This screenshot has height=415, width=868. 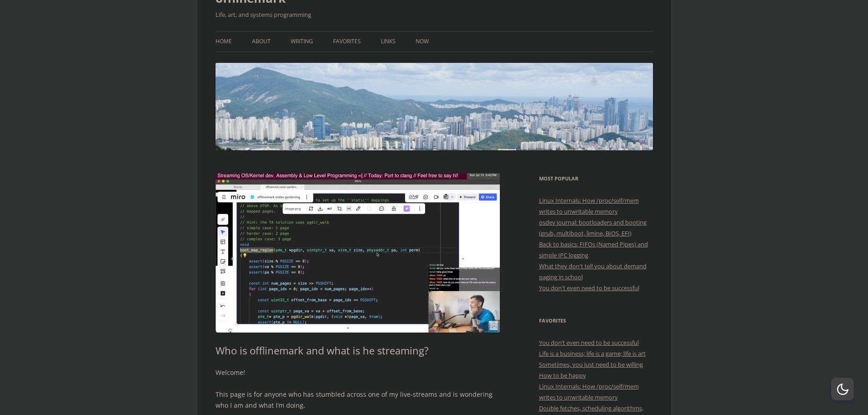 I want to click on a: Sometimes, you just need to be willing, so click(x=591, y=364).